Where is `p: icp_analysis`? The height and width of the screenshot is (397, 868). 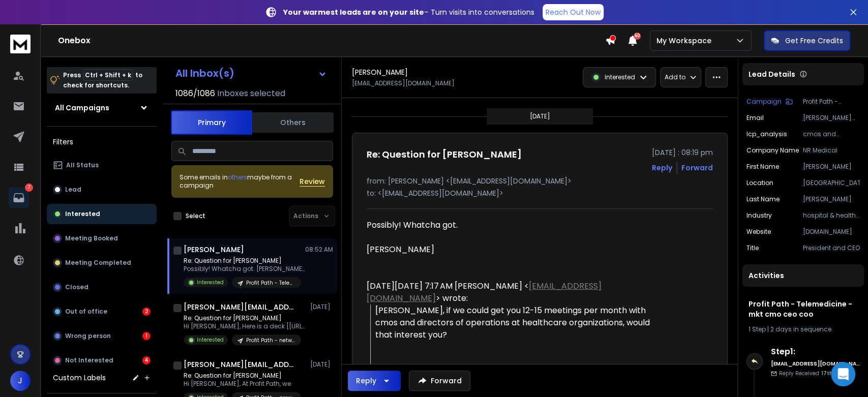 p: icp_analysis is located at coordinates (767, 134).